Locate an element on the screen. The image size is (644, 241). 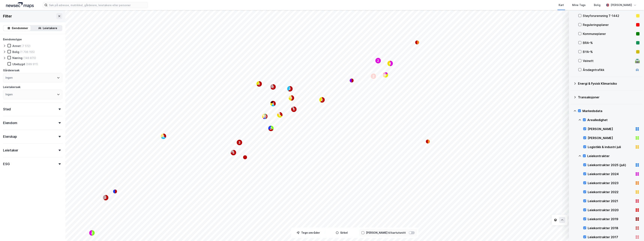
div: Kart is located at coordinates (561, 5).